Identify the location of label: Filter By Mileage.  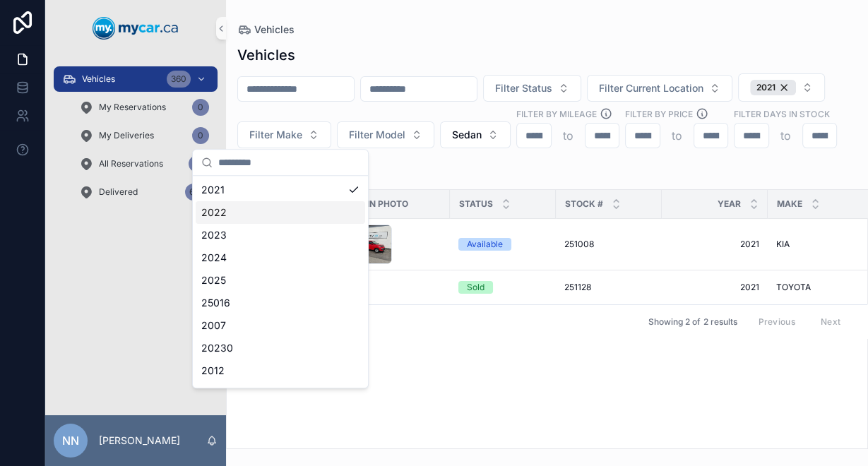
(557, 114).